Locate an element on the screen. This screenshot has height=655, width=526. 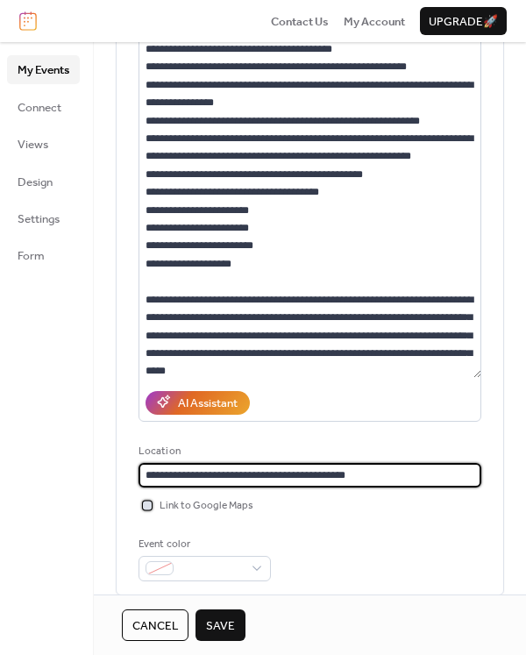
span: Design is located at coordinates (35, 182).